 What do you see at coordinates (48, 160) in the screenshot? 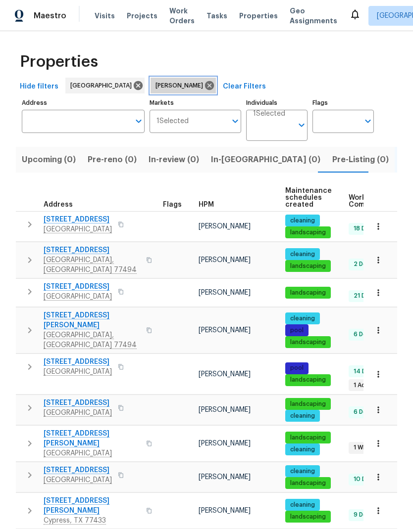
I see `span: Upcoming (0)` at bounding box center [48, 160].